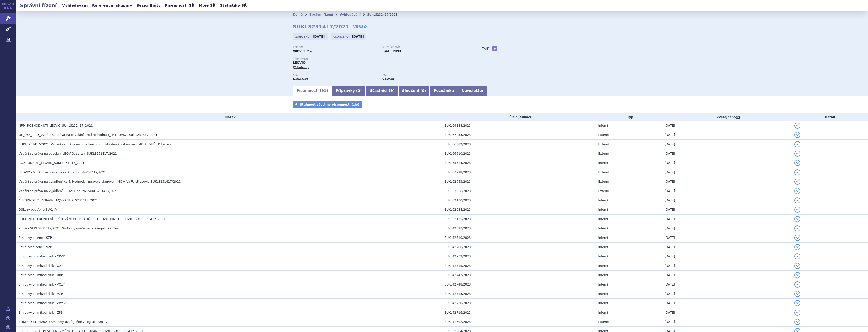  I want to click on p: RS:, so click(425, 75).